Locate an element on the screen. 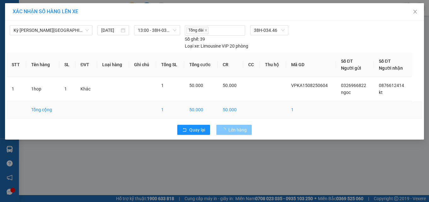  span: Kỳ Anh - Hà Nội is located at coordinates (51, 30).